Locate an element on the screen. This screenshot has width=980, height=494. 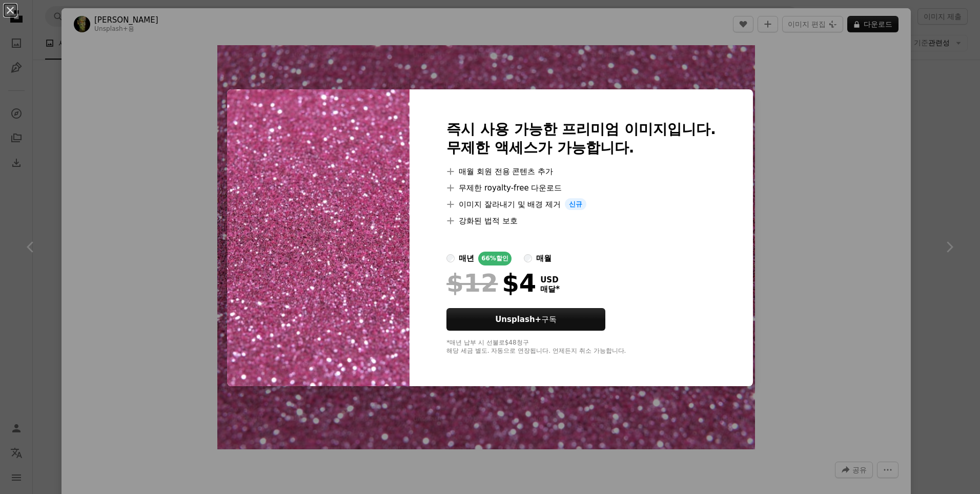
li: 매월 회원 전용 콘텐츠 추가 is located at coordinates (581, 171).